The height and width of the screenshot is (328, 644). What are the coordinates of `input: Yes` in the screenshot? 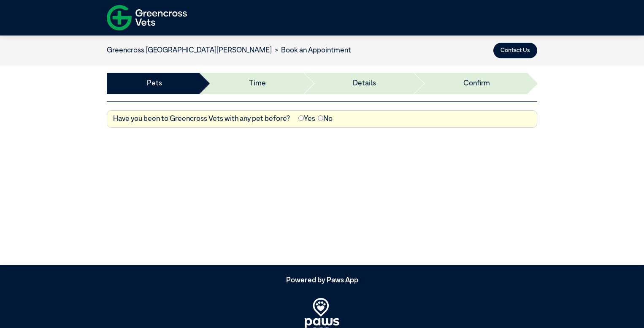 It's located at (301, 118).